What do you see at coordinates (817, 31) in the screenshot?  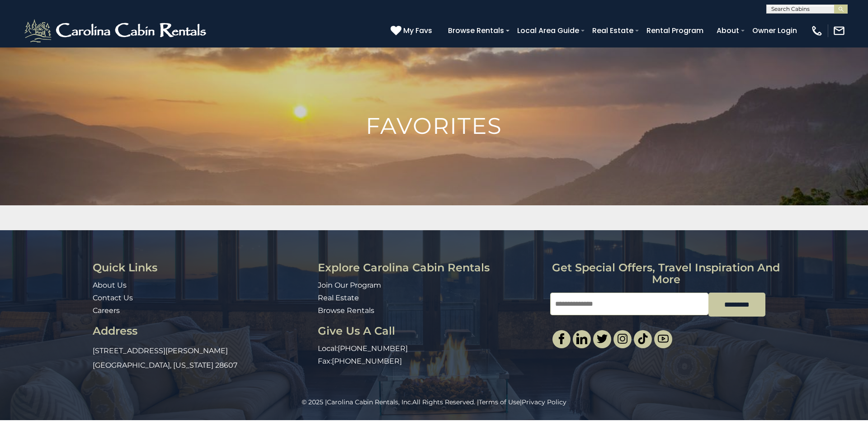 I see `img: phone-regular-white.png` at bounding box center [817, 31].